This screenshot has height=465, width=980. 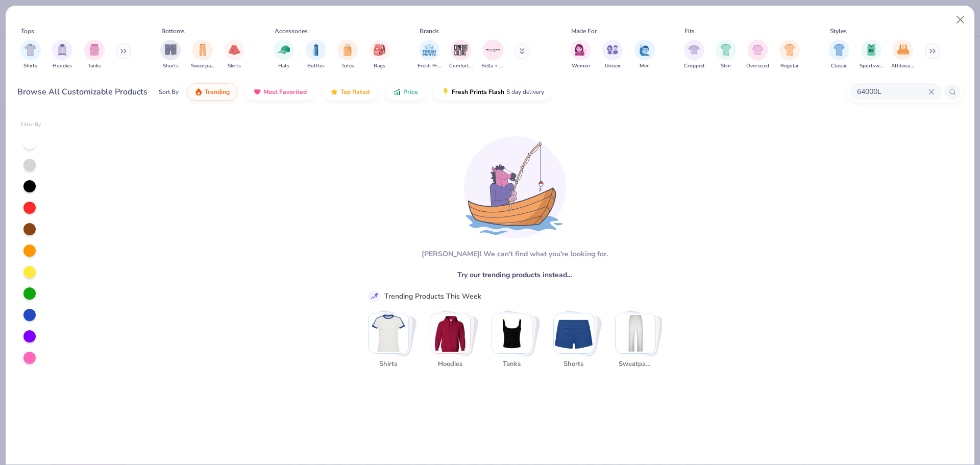 What do you see at coordinates (349, 92) in the screenshot?
I see `button: Top Rated` at bounding box center [349, 92].